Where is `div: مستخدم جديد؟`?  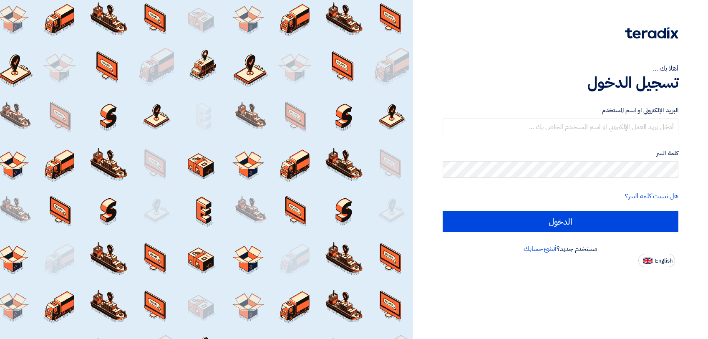
div: مستخدم جديد؟ is located at coordinates (560, 249).